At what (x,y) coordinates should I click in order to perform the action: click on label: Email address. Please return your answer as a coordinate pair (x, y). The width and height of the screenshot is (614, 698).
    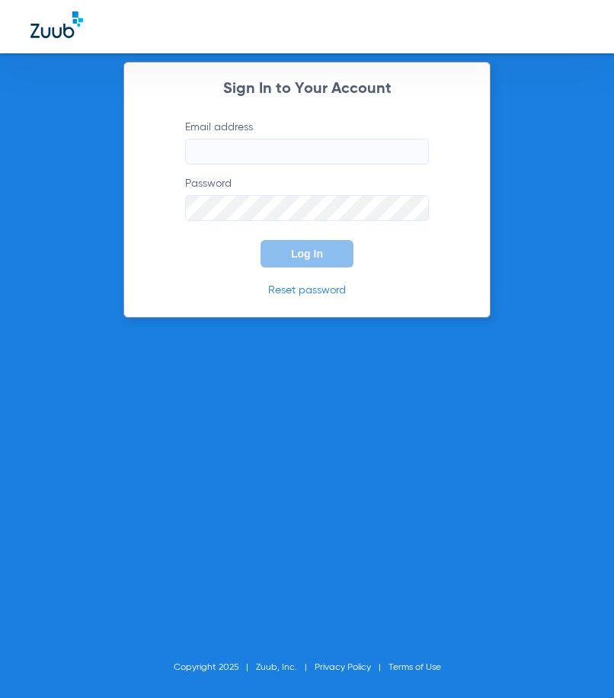
    Looking at the image, I should click on (307, 142).